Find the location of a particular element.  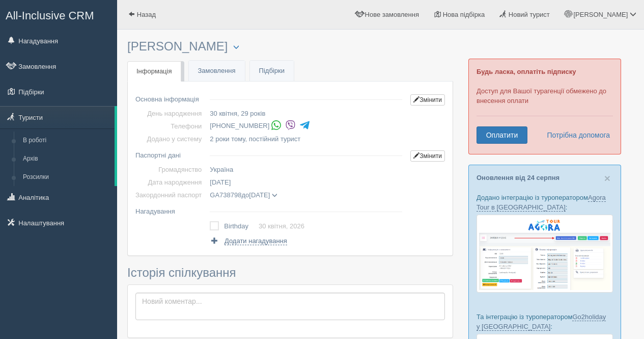

td: Дата народження is located at coordinates (171, 182).